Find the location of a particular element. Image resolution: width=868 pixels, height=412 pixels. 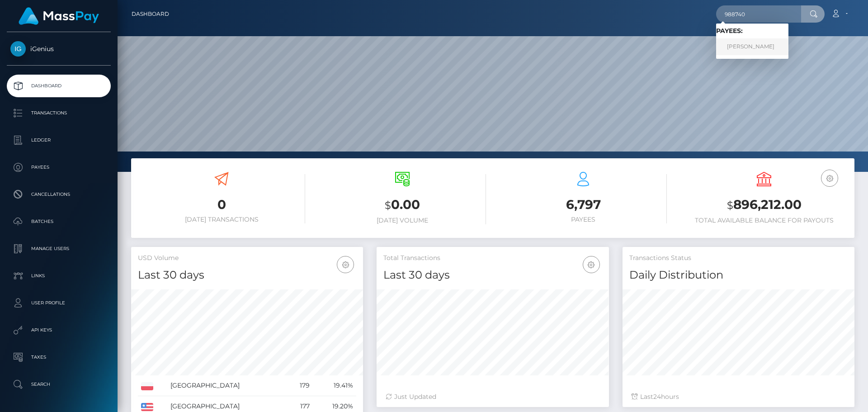

h6: Payees is located at coordinates (583, 220).